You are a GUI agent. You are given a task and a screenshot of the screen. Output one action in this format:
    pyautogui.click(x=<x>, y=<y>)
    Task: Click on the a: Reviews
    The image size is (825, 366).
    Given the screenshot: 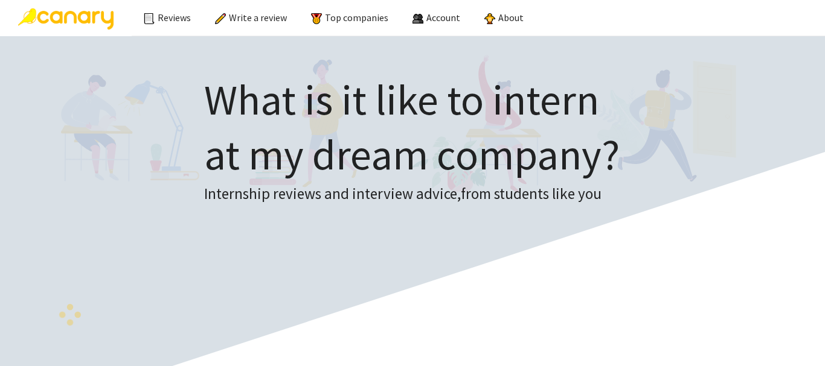 What is the action you would take?
    pyautogui.click(x=167, y=18)
    